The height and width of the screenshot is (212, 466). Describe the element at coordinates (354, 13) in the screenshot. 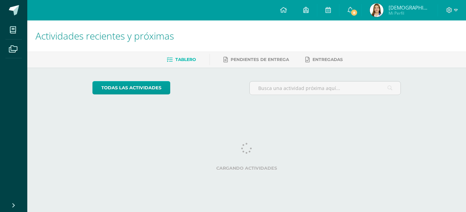

I see `span: 8` at that location.